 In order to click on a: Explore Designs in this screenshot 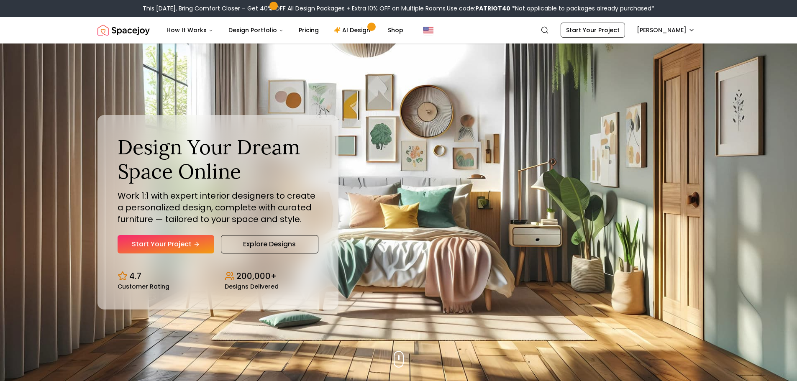, I will do `click(269, 244)`.